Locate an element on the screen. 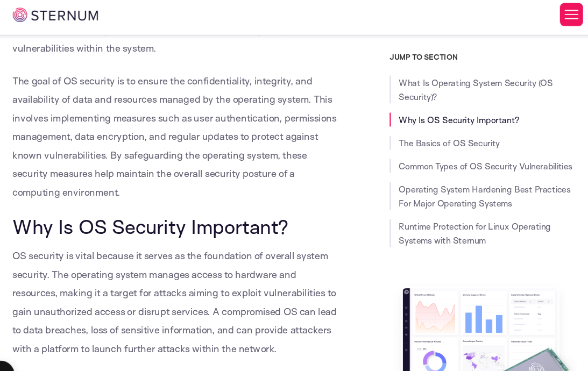  a: Runtime Protection for Linux Operating Systems with Sternum is located at coordinates (458, 221).